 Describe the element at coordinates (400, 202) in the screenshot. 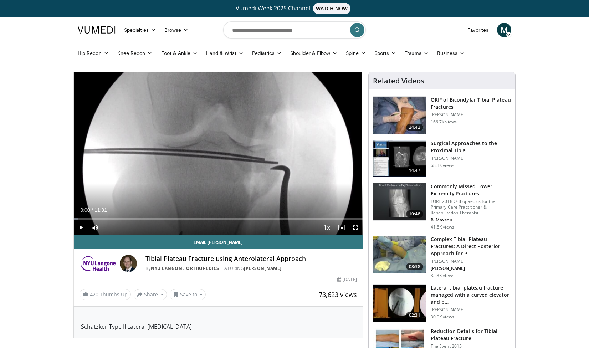

I see `img: 4aa379b6-386c-4fb5-93ee-de5617843a87.150x105_q85_crop-smart_upscale.jpg` at that location.